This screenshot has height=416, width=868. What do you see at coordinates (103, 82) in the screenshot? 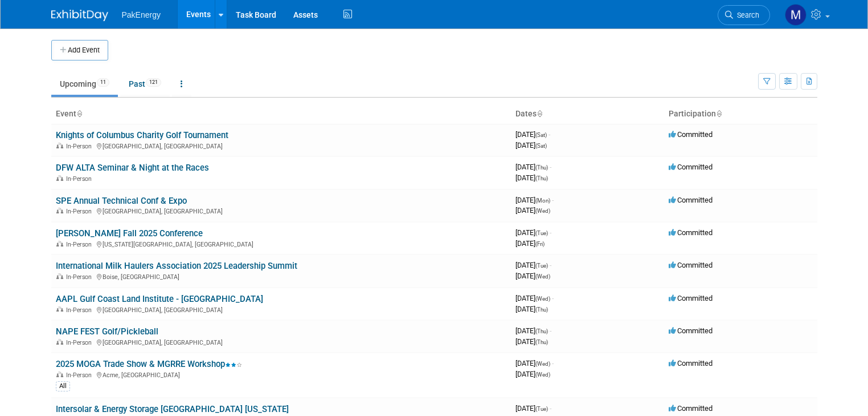
I see `span: 11` at bounding box center [103, 82].